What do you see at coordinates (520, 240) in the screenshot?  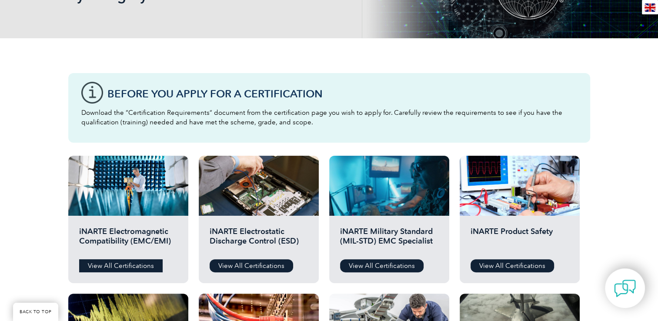 I see `h2: iNARTE Product Safety` at bounding box center [520, 240].